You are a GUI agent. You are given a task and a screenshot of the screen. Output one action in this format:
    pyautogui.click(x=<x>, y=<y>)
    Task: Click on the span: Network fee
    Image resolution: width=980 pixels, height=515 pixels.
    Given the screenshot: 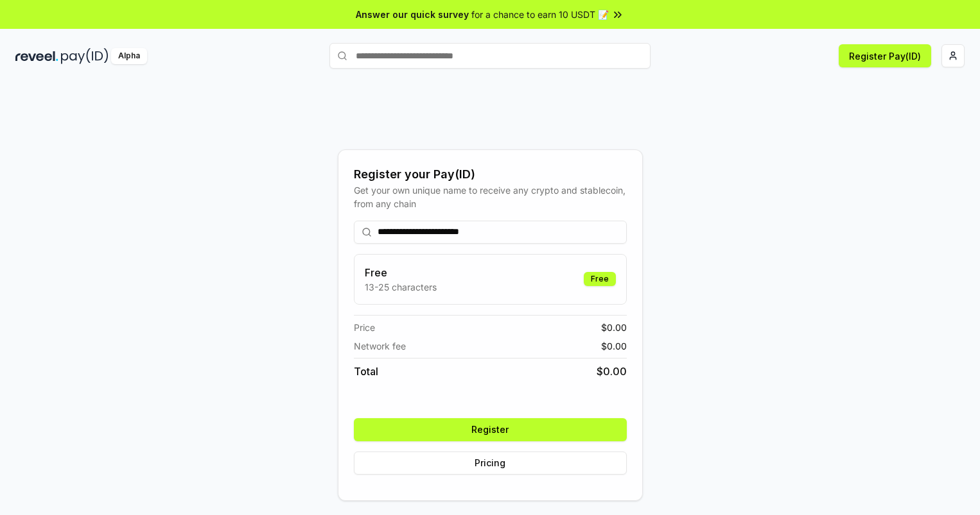 What is the action you would take?
    pyautogui.click(x=380, y=346)
    